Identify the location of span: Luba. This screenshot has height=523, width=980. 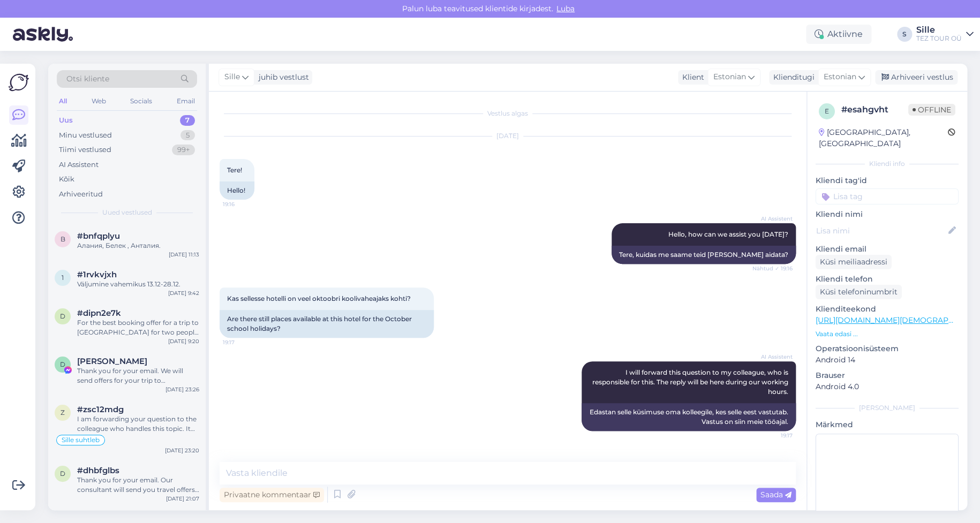
(565, 9).